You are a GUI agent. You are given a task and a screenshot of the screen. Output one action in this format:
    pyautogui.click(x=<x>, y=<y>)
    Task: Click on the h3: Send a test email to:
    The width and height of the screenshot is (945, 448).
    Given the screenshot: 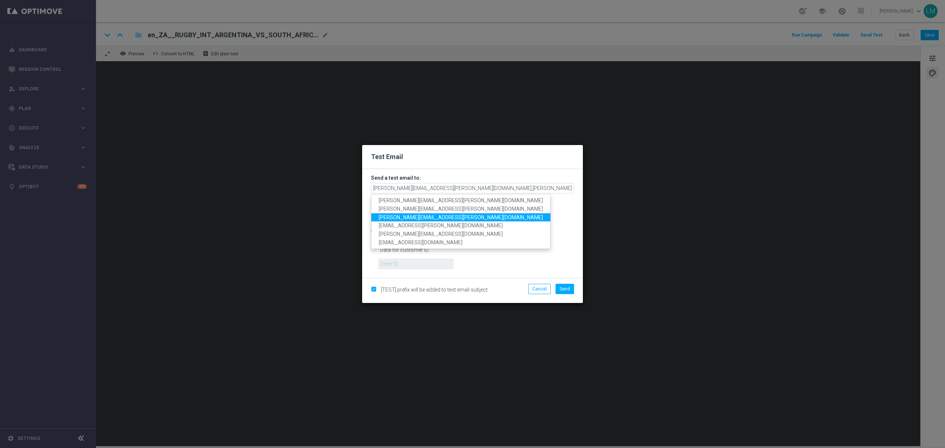 What is the action you would take?
    pyautogui.click(x=473, y=178)
    